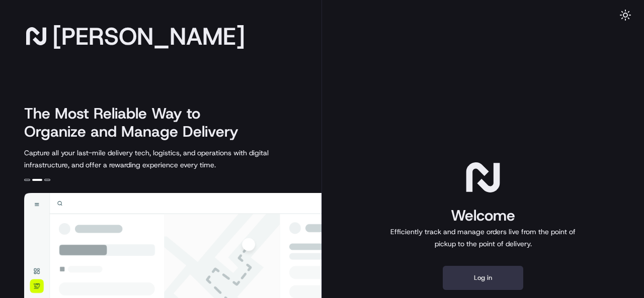 The image size is (644, 298). What do you see at coordinates (483, 216) in the screenshot?
I see `h1: Welcome` at bounding box center [483, 216].